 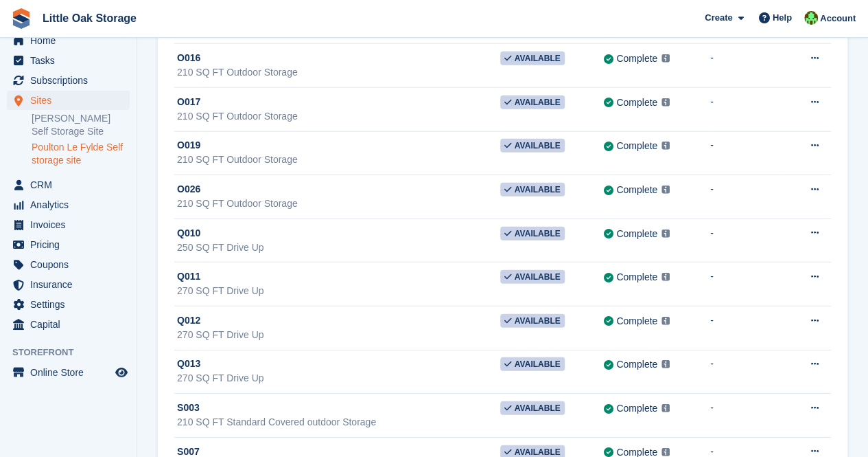 What do you see at coordinates (838, 19) in the screenshot?
I see `span: Account` at bounding box center [838, 19].